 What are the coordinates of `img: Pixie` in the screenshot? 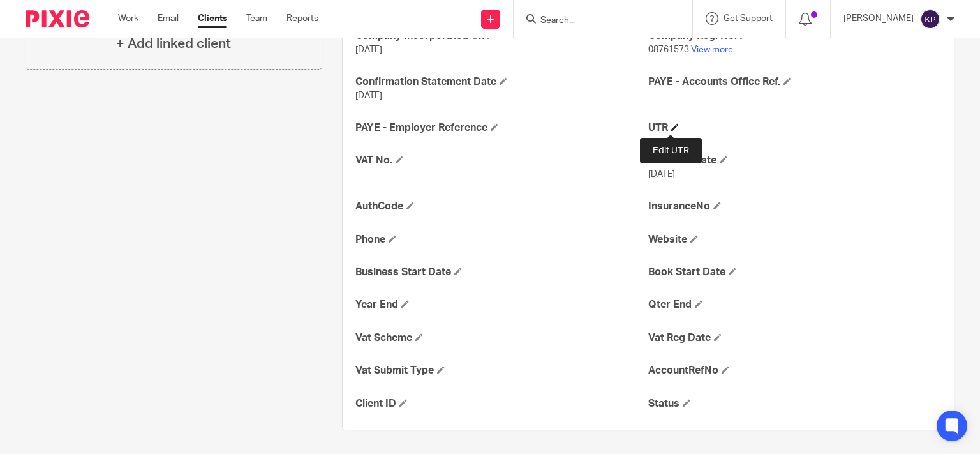 It's located at (57, 19).